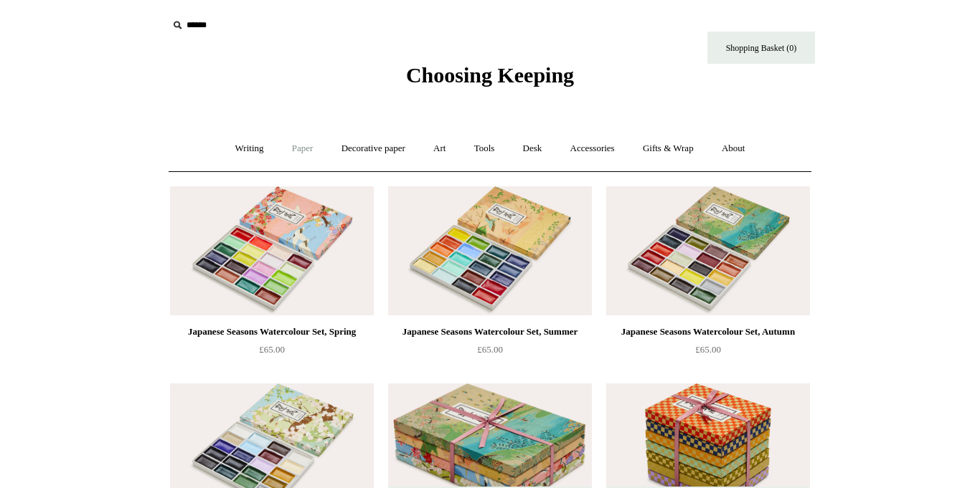  Describe the element at coordinates (373, 148) in the screenshot. I see `a: Decorative paper` at that location.